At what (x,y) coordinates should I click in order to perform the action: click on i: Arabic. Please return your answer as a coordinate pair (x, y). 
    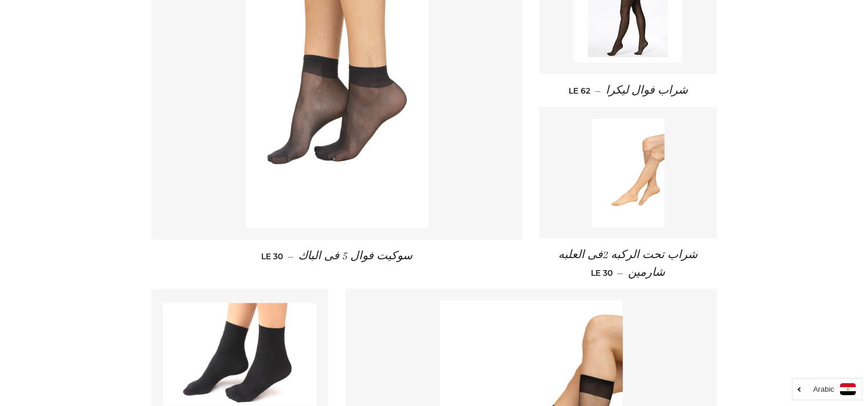
    Looking at the image, I should click on (823, 389).